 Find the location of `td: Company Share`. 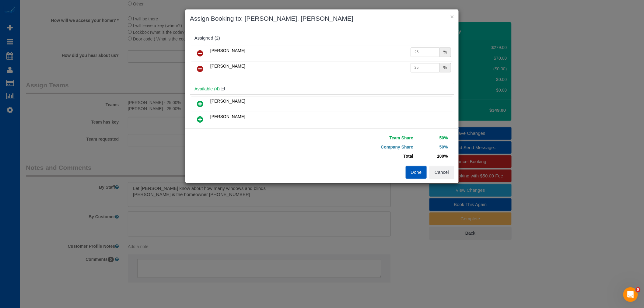

td: Company Share is located at coordinates (370, 147).